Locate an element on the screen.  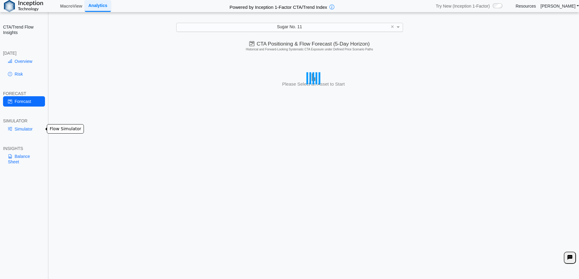
a: Risk is located at coordinates (24, 74).